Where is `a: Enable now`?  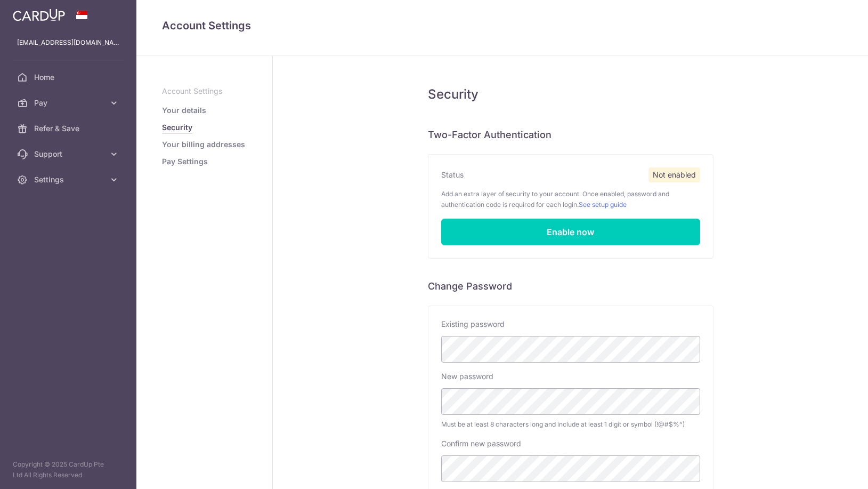
a: Enable now is located at coordinates (571, 232).